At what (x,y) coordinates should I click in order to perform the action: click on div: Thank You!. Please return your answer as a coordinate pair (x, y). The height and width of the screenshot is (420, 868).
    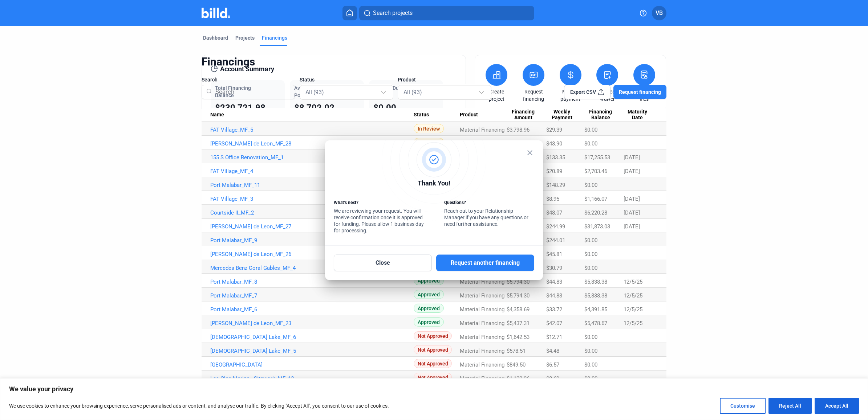
    Looking at the image, I should click on (434, 184).